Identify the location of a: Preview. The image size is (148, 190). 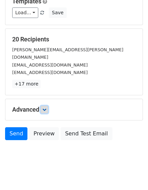
(44, 133).